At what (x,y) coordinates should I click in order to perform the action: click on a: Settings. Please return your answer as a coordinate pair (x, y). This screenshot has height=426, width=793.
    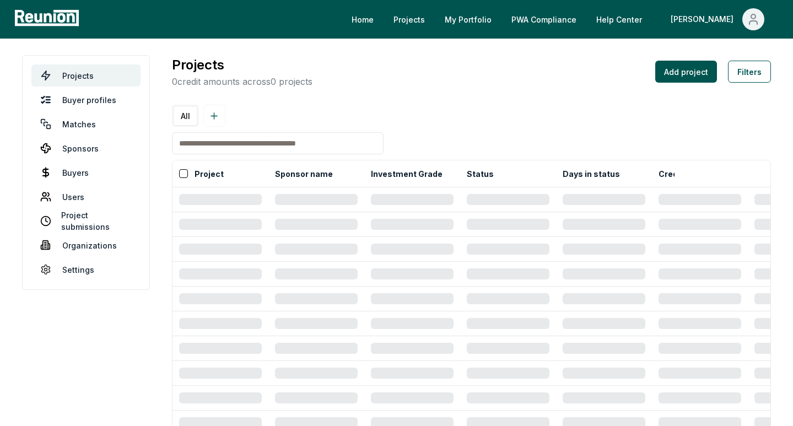
    Looking at the image, I should click on (86, 269).